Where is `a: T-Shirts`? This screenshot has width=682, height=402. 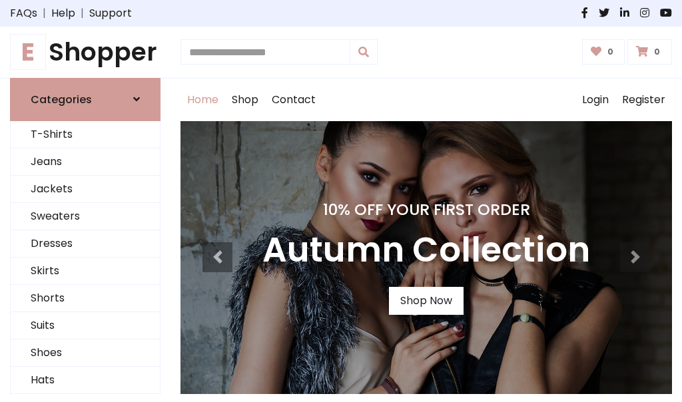 a: T-Shirts is located at coordinates (85, 134).